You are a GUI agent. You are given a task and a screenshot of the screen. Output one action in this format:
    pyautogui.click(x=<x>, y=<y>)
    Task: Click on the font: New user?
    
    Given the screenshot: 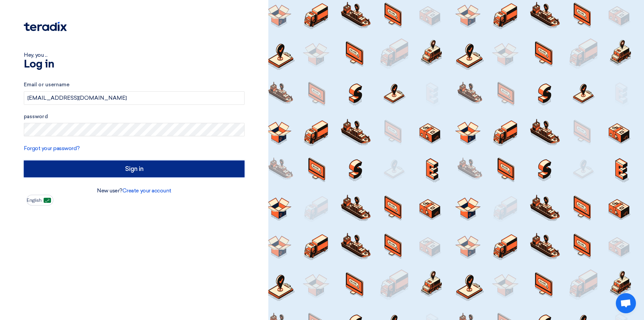 What is the action you would take?
    pyautogui.click(x=109, y=190)
    